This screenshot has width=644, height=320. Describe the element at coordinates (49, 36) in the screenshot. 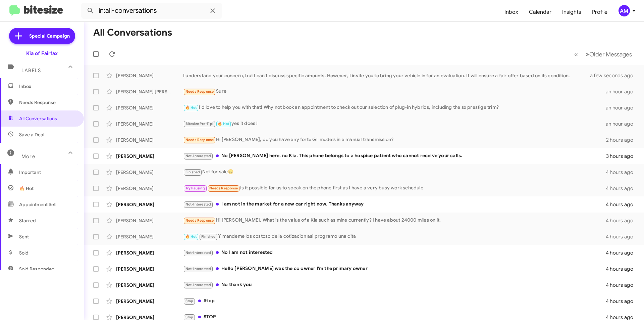

I see `span: Special Campaign` at that location.